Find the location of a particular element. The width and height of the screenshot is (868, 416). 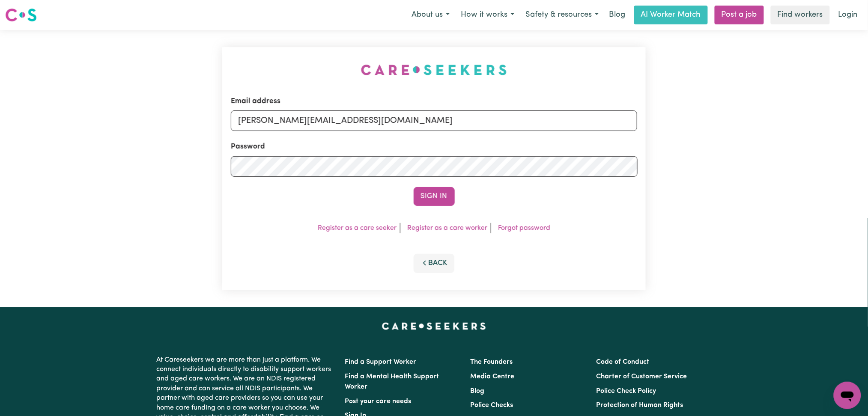

button: Sign In is located at coordinates (434, 196).